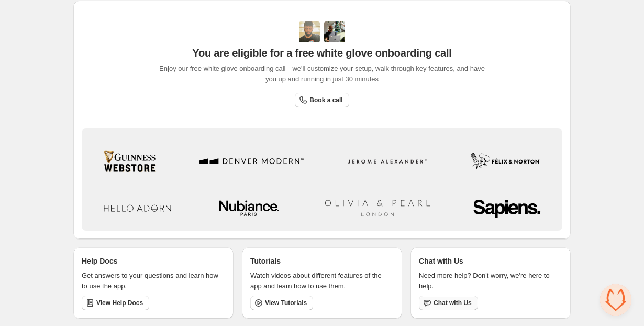  What do you see at coordinates (286, 303) in the screenshot?
I see `span: View Tutorials` at bounding box center [286, 303].